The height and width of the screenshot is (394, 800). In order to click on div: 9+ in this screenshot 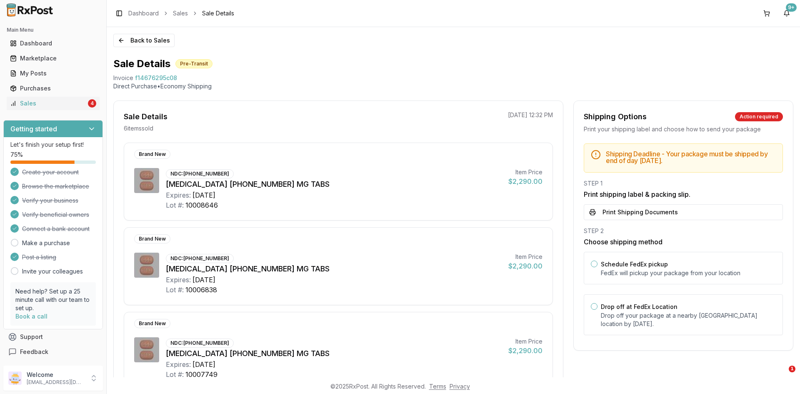, I will do `click(791, 7)`.